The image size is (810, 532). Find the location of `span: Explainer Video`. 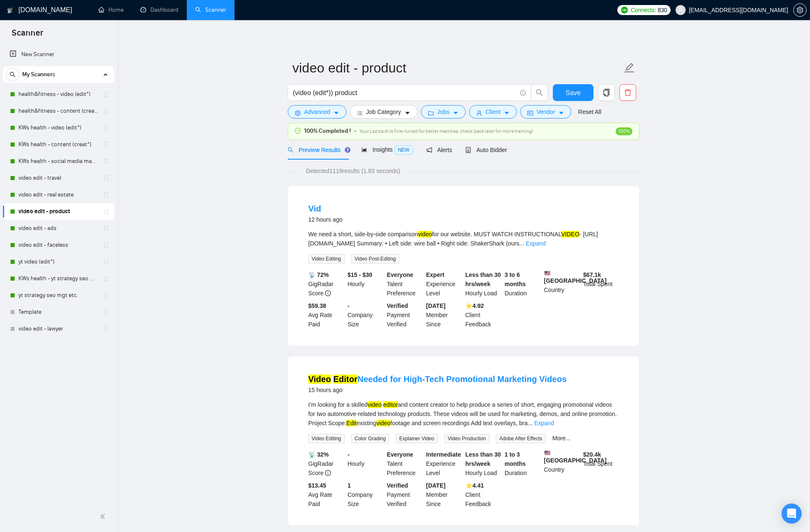

span: Explainer Video is located at coordinates (417, 439).